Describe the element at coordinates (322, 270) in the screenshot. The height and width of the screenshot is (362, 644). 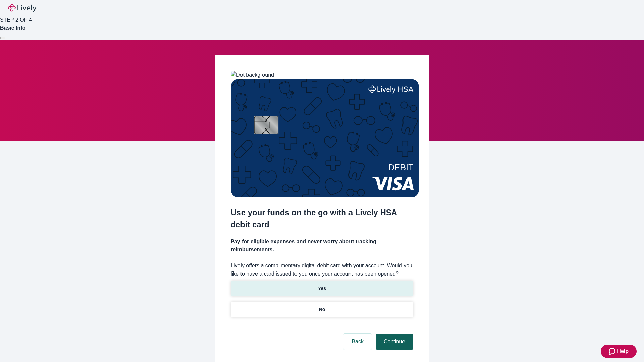
I see `label: Lively offers a complimentary digital debit card with your account. Would you like to have a card...` at that location.